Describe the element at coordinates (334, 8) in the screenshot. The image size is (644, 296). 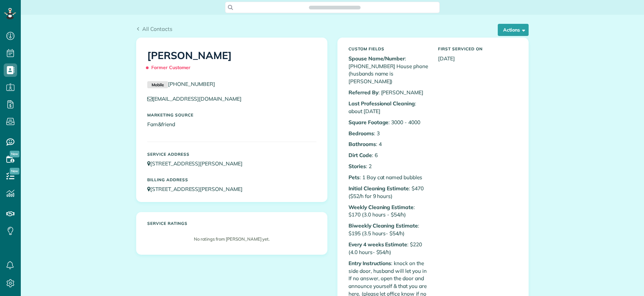
I see `span: Search ZenMaid…` at that location.